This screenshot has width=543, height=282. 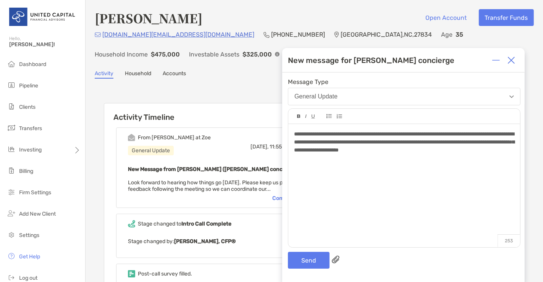 I want to click on img: United Capital Logo, so click(x=42, y=17).